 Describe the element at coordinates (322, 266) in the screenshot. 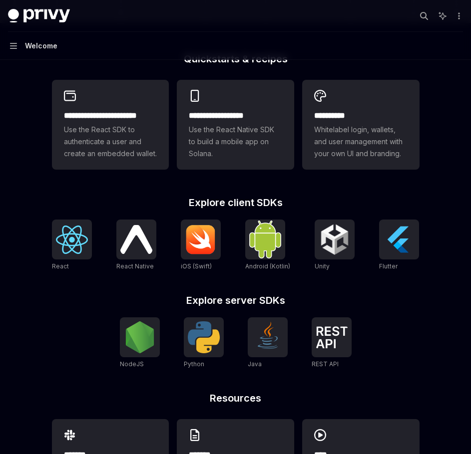

I see `span: Unity` at that location.